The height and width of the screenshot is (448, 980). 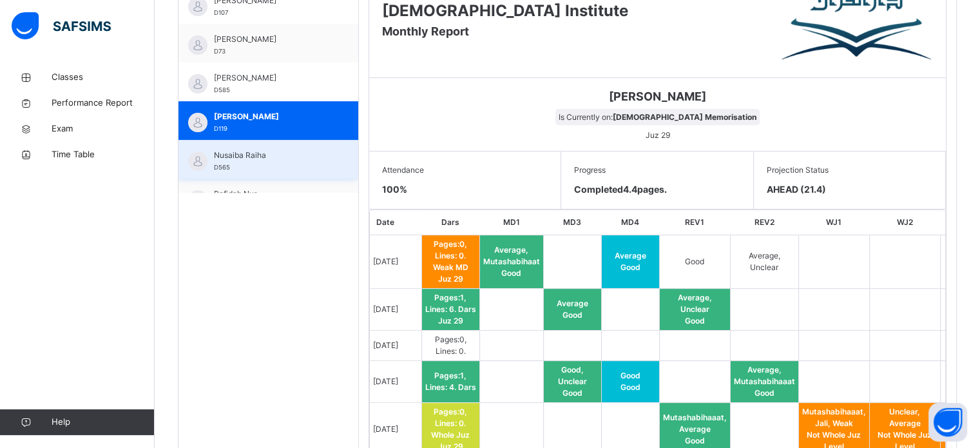 What do you see at coordinates (103, 155) in the screenshot?
I see `span: Time Table` at bounding box center [103, 155].